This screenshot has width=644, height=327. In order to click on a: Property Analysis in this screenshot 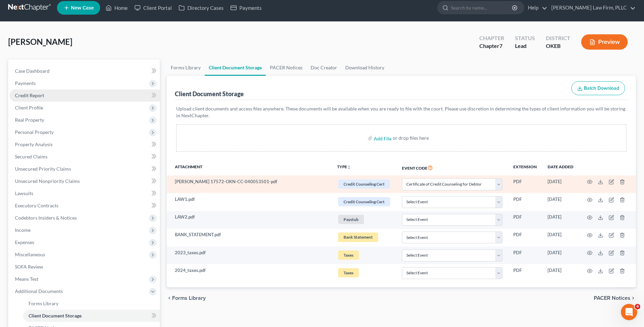, I will do `click(85, 144)`.